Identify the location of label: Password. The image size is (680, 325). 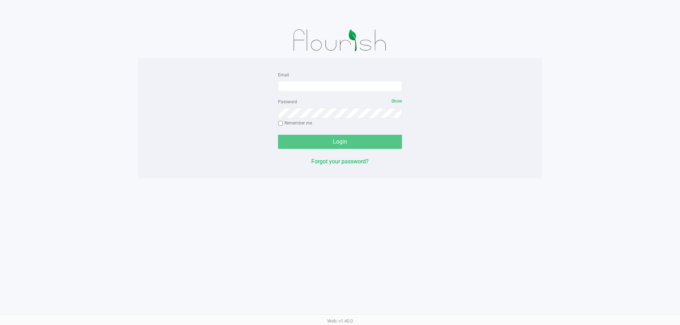
(288, 102).